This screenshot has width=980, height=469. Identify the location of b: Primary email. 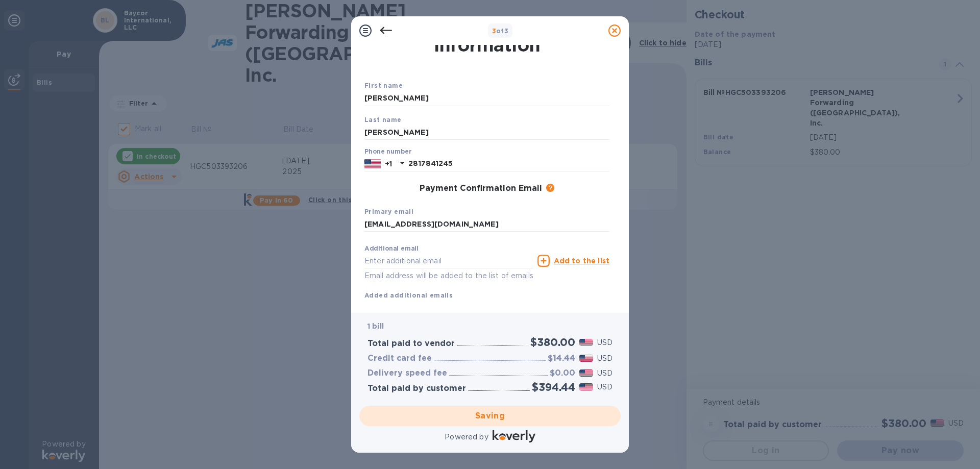
(389, 211).